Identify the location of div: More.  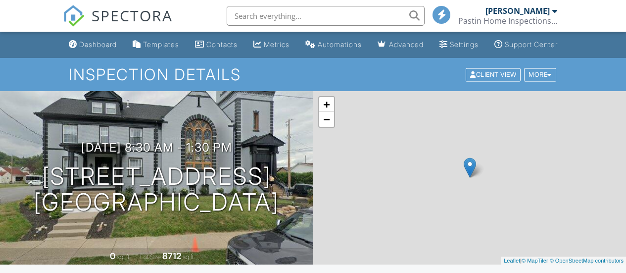
(540, 74).